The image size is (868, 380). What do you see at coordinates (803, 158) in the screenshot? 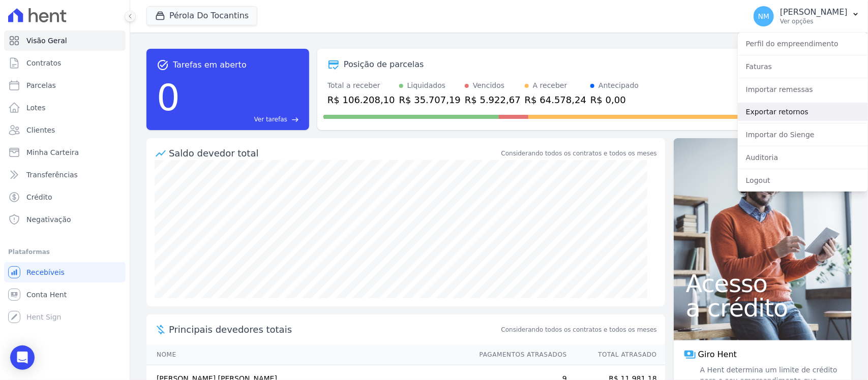
I see `a: Auditoria` at bounding box center [803, 158].